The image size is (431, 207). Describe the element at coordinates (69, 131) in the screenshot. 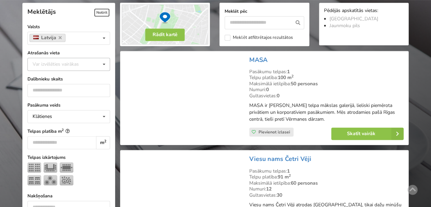

I see `label: Telpas platība m` at that location.